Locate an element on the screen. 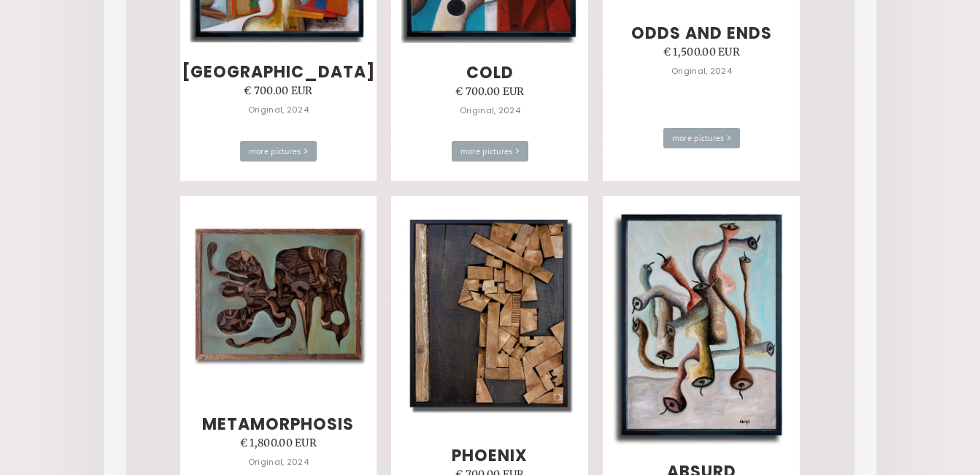 The image size is (980, 475). img: Woodcut, 65 w x 78 h cm is located at coordinates (490, 315).